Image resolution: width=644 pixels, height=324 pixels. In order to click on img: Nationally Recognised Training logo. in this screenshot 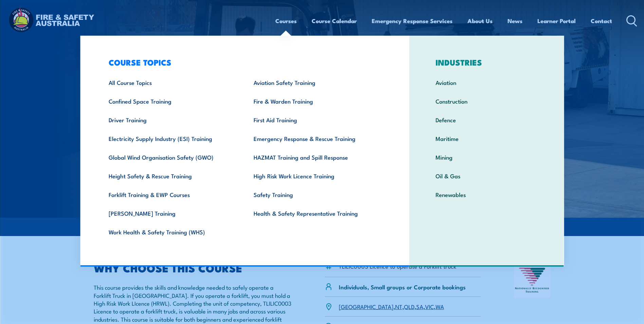, I will do `click(532, 280)`.